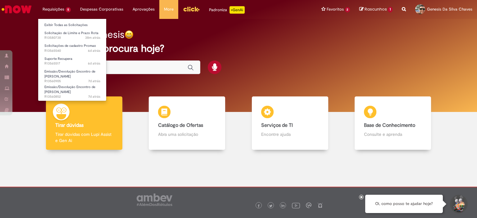 The width and height of the screenshot is (477, 218). What do you see at coordinates (93, 38) in the screenshot?
I see `time: 30/09/2025 11:04:13` at bounding box center [93, 38].